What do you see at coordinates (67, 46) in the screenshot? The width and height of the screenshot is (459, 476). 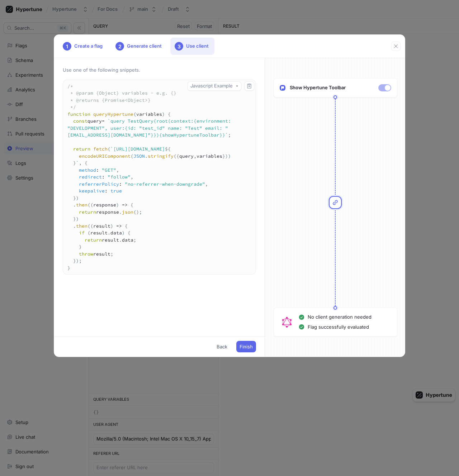 I see `div: 1` at bounding box center [67, 46].